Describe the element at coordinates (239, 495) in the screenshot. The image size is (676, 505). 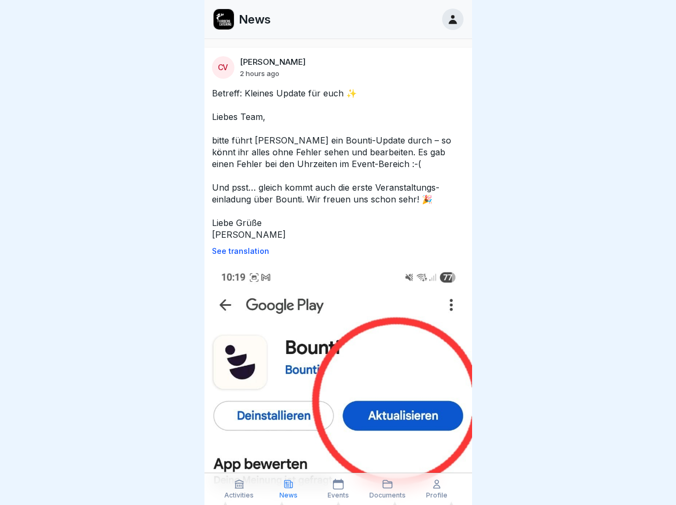
I see `p: Activities` at that location.